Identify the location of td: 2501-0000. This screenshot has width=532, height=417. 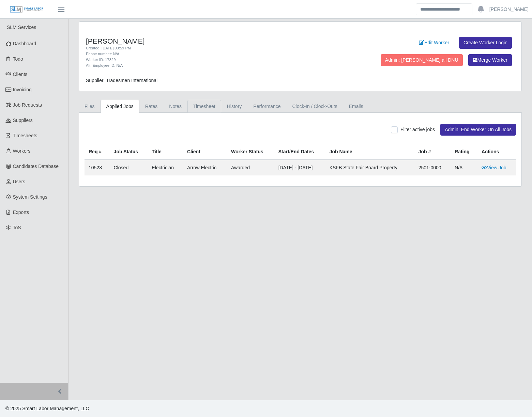
(433, 168).